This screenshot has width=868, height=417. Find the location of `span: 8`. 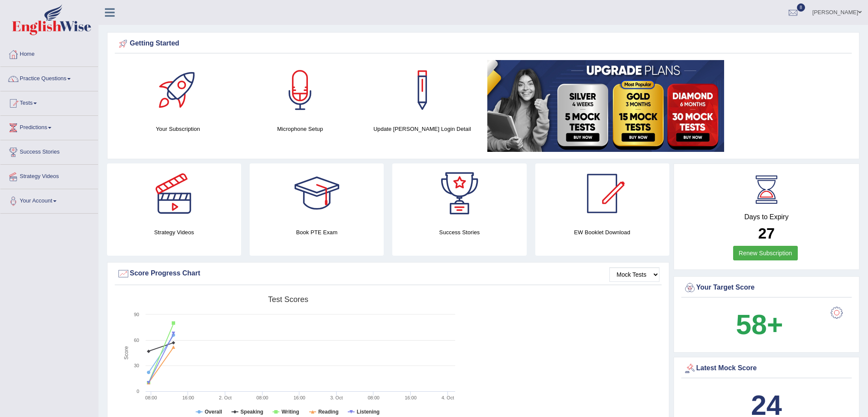

span: 8 is located at coordinates (801, 7).